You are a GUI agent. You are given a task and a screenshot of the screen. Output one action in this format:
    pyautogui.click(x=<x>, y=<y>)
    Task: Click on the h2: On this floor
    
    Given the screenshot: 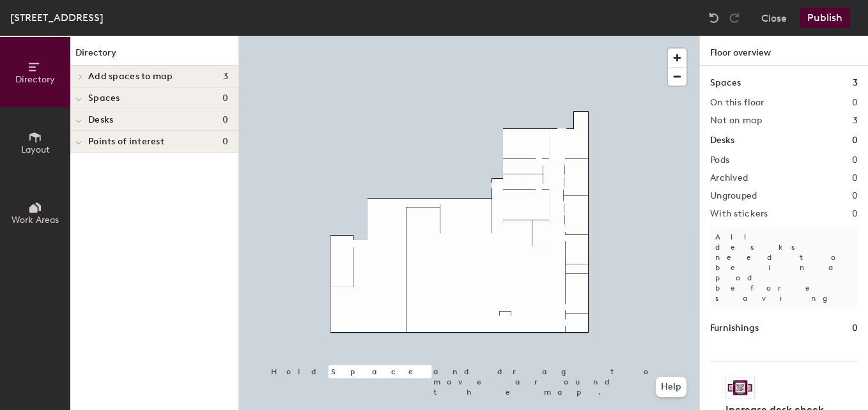 What is the action you would take?
    pyautogui.click(x=737, y=103)
    